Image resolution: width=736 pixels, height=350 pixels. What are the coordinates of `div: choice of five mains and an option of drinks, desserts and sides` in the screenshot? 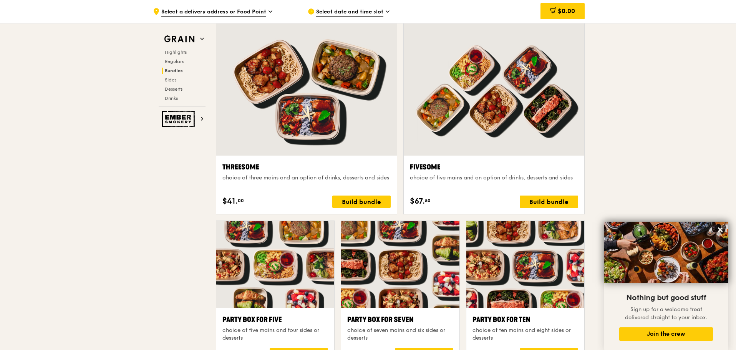 It's located at (494, 178).